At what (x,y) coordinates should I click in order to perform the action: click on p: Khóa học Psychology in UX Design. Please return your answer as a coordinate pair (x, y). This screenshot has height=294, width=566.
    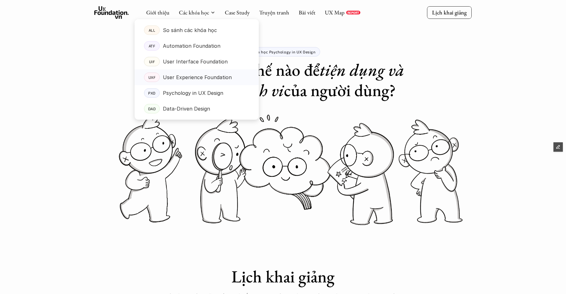
    Looking at the image, I should click on (283, 52).